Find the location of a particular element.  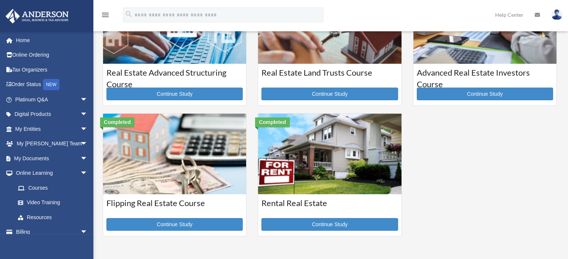

a: Courses is located at coordinates (53, 188).